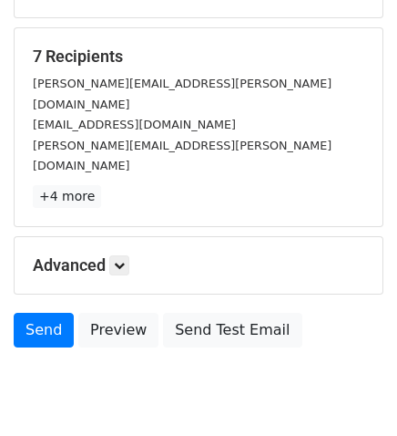 This screenshot has width=397, height=436. Describe the element at coordinates (67, 196) in the screenshot. I see `a: +4 more` at that location.